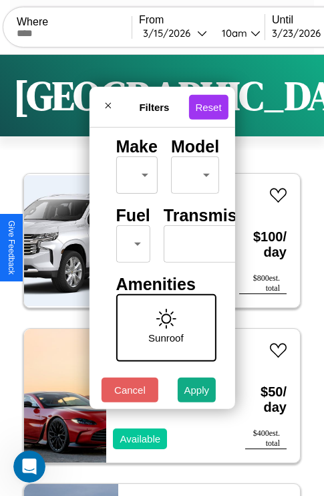 The image size is (324, 496). What do you see at coordinates (162, 284) in the screenshot?
I see `h4: Amenities` at bounding box center [162, 284].